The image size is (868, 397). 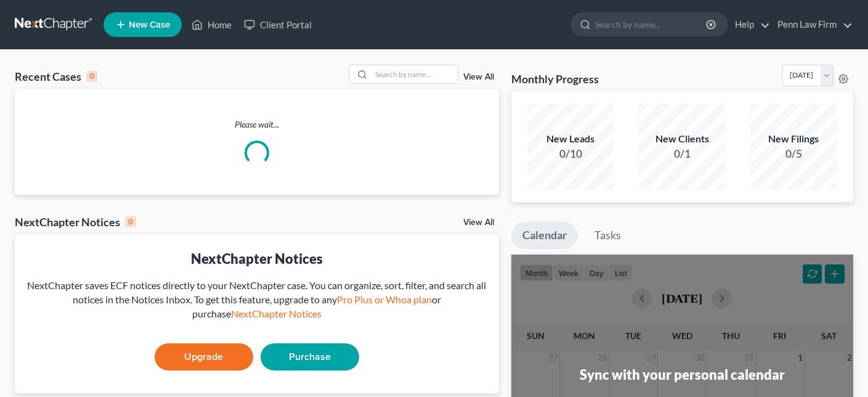 What do you see at coordinates (276, 313) in the screenshot?
I see `a: NextChapter Notices` at bounding box center [276, 313].